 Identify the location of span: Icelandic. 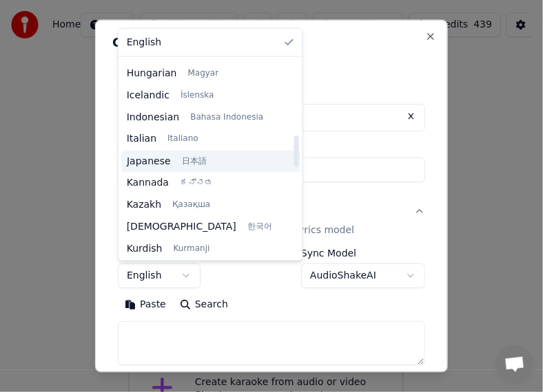
(148, 95).